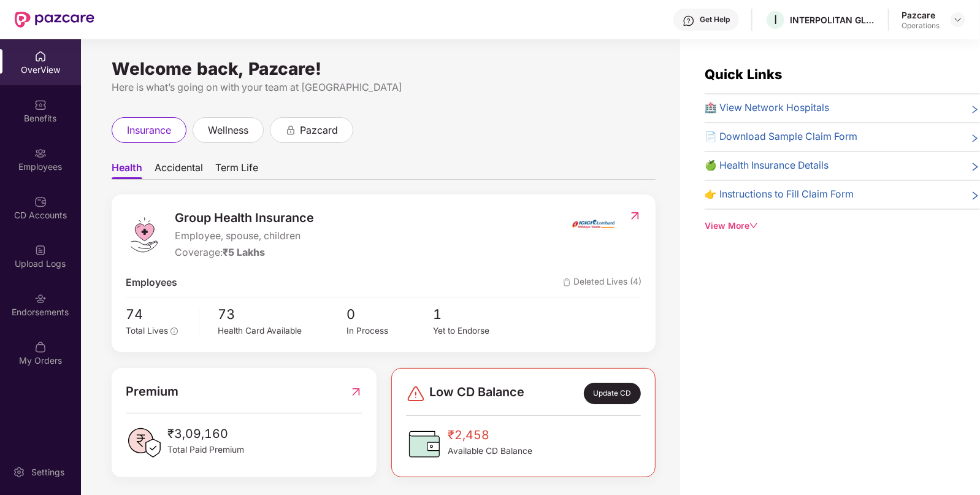  What do you see at coordinates (594, 224) in the screenshot?
I see `img: insurerIcon` at bounding box center [594, 224].